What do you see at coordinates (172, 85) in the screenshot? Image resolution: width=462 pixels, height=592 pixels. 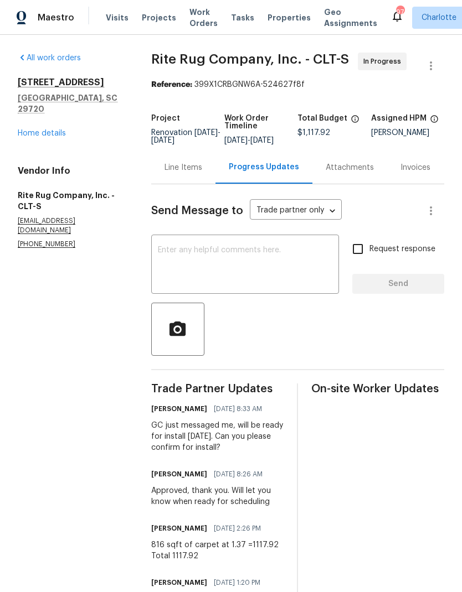 I see `b: Reference:` at bounding box center [172, 85].